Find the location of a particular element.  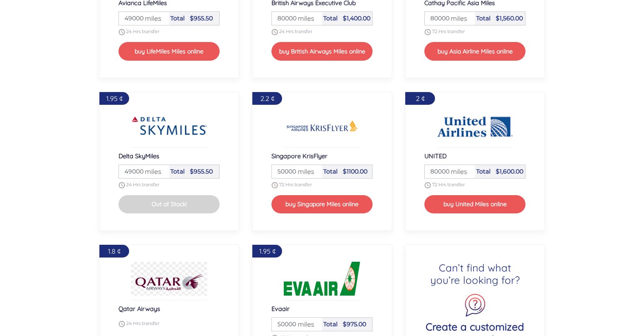

span: UNITED is located at coordinates (436, 156).